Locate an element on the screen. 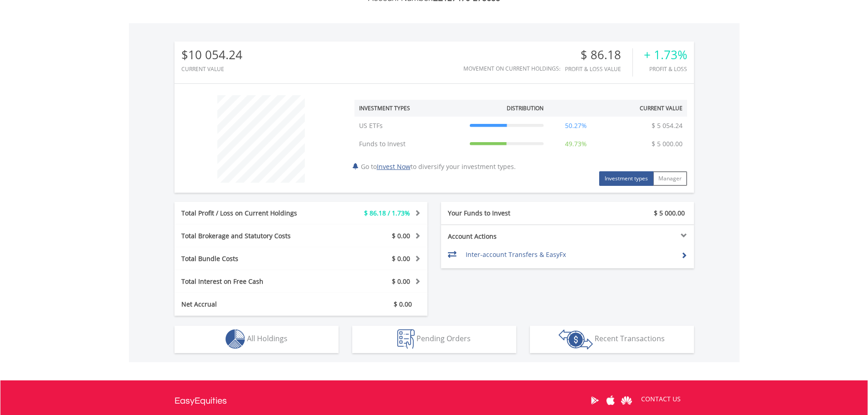  div: Distribution is located at coordinates (525, 108).